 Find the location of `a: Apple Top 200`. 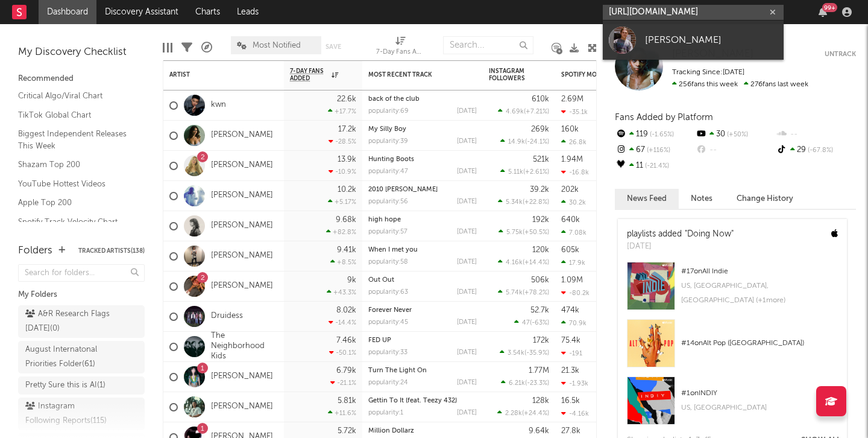

a: Apple Top 200 is located at coordinates (76, 203).